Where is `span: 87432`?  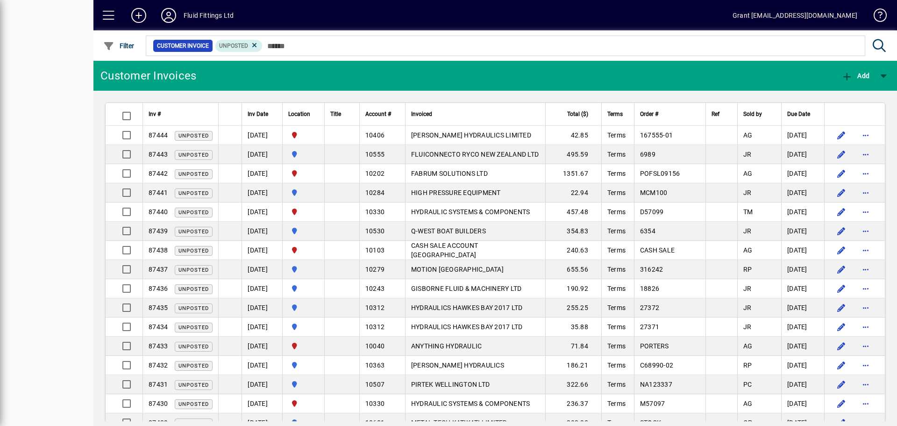
span: 87432 is located at coordinates (158, 365).